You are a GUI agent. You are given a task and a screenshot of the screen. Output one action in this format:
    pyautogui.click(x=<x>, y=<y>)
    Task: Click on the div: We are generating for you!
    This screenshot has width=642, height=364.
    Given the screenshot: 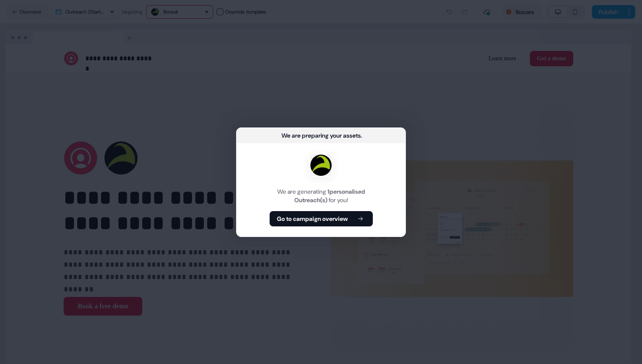 What is the action you would take?
    pyautogui.click(x=321, y=196)
    